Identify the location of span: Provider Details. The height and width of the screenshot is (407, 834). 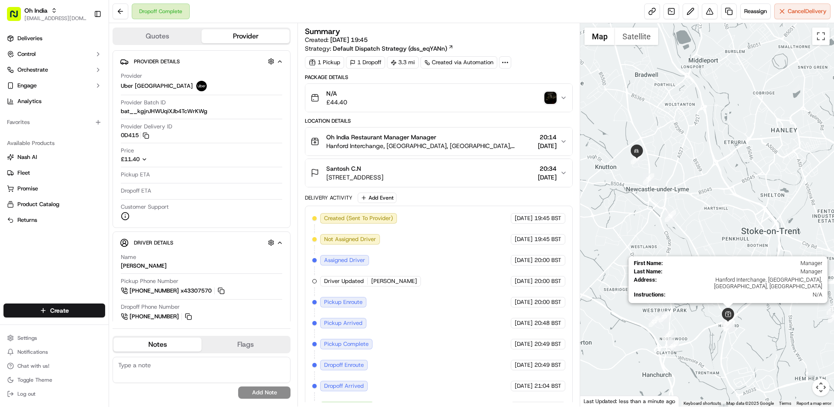
(157, 62).